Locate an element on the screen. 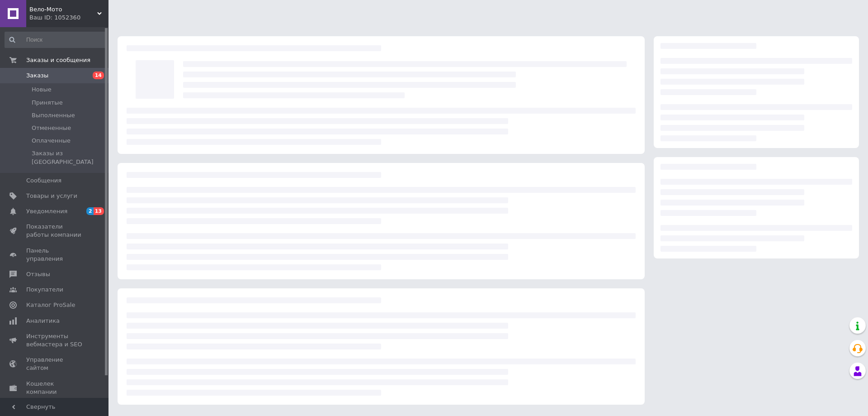 Image resolution: width=868 pixels, height=416 pixels. span: Отзывы is located at coordinates (38, 274).